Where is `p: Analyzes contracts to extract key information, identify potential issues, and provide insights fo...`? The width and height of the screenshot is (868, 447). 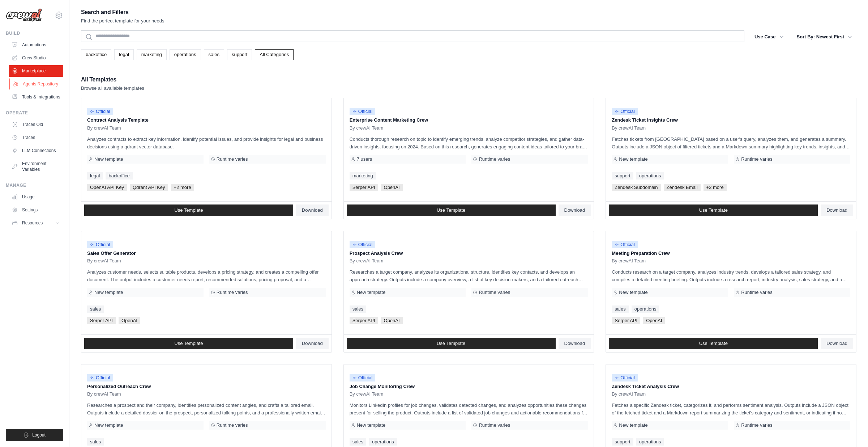
p: Analyzes contracts to extract key information, identify potential issues, and provide insights fo... is located at coordinates (206, 143).